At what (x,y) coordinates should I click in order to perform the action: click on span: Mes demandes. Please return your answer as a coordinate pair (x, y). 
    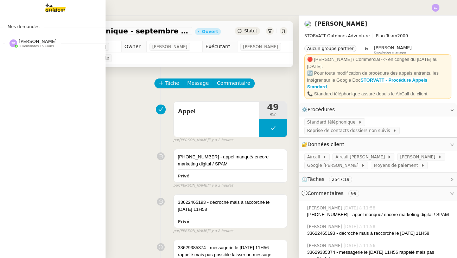
    Looking at the image, I should click on (23, 27).